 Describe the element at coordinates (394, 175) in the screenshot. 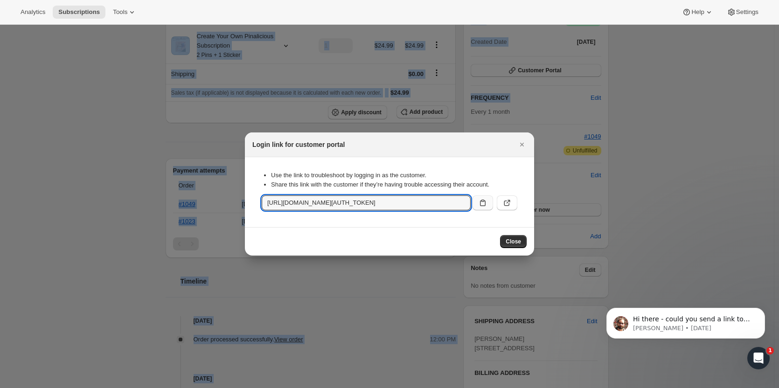

I see `li: Use the link to troubleshoot by logging in as the customer.` at that location.